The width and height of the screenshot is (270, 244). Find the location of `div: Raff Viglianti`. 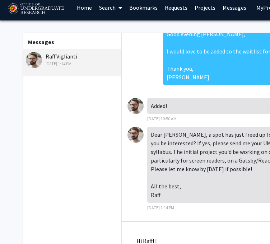

div: Raff Viglianti is located at coordinates (73, 60).